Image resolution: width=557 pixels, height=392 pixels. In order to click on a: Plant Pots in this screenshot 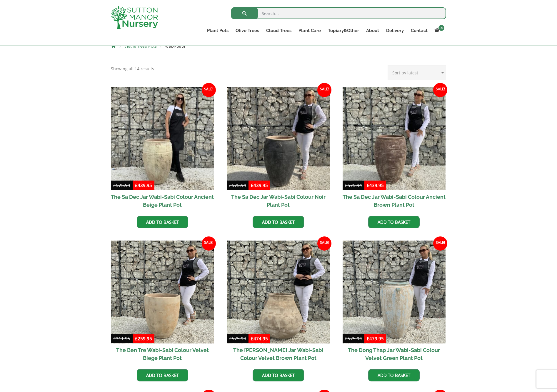, I will do `click(218, 31)`.